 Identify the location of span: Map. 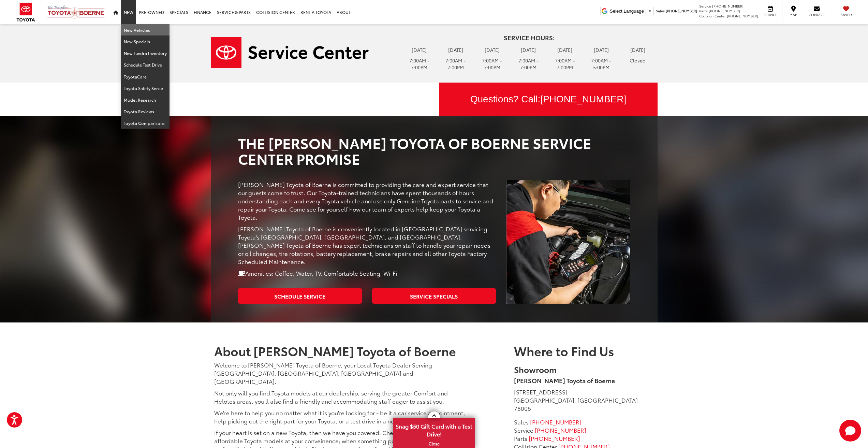
(793, 15).